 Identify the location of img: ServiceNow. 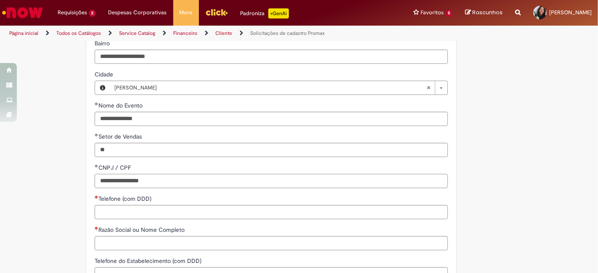
(22, 13).